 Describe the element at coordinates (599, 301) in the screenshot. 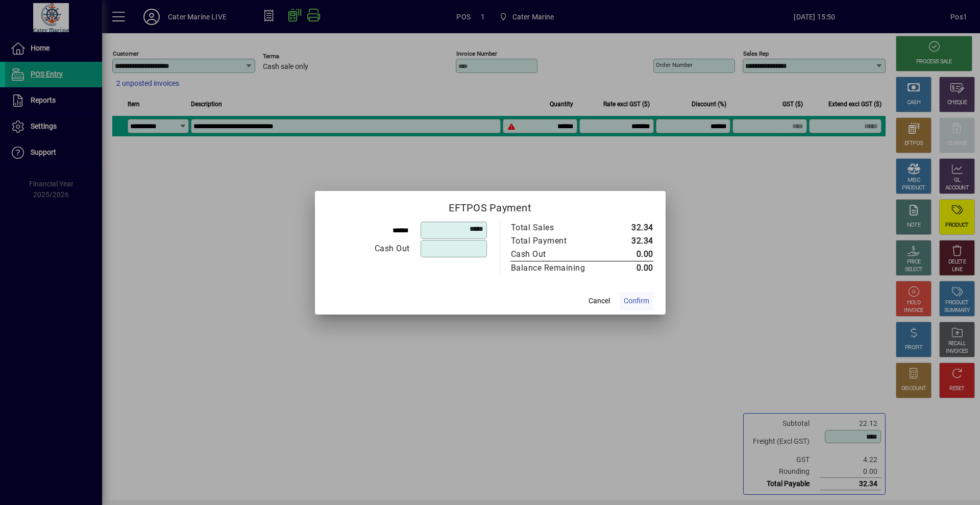

I see `button: Cancel` at that location.